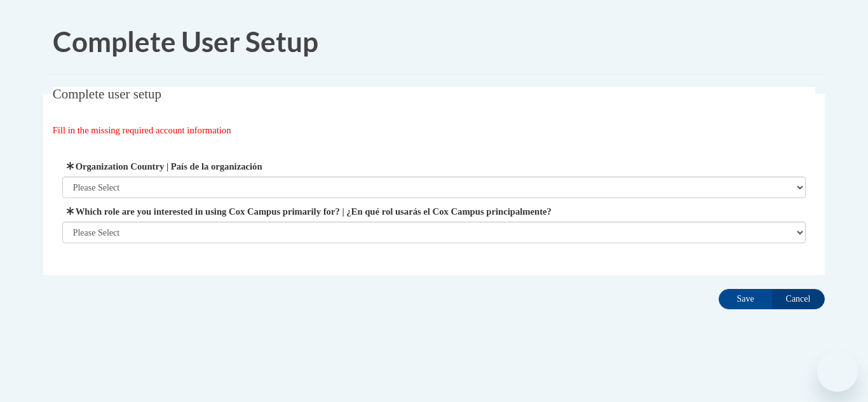 The image size is (868, 402). I want to click on span: Fill in the missing required account information, so click(142, 130).